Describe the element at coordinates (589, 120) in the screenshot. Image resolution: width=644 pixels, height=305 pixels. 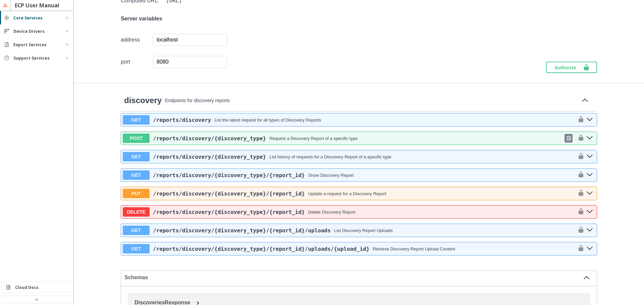
I see `button: get ​/reports​/discovery` at that location.